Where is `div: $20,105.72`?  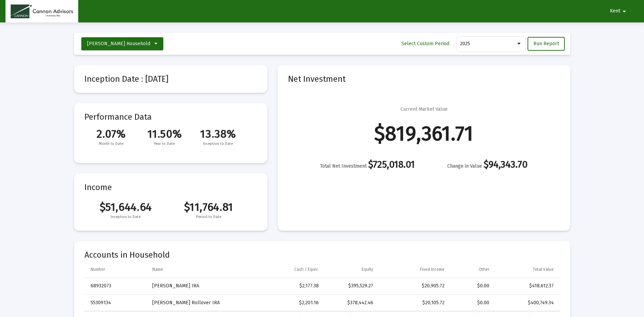 div: $20,105.72 is located at coordinates (413, 303).